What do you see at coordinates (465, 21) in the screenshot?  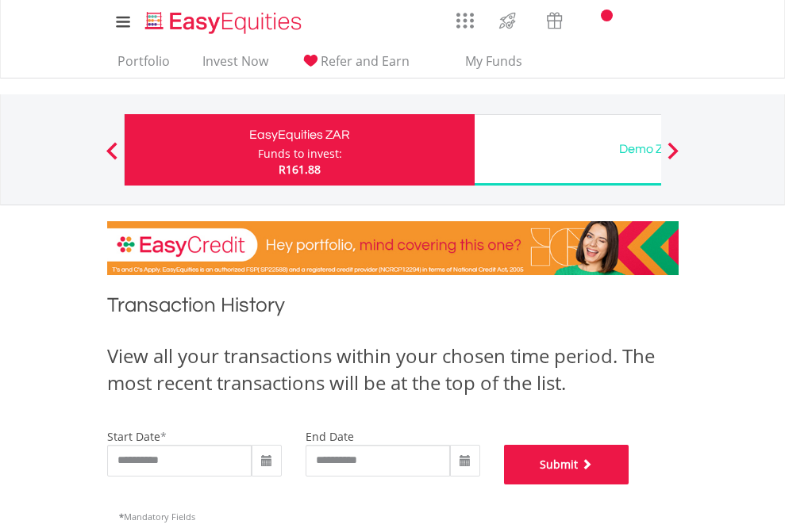 I see `img: grid-menu-icon.svg` at bounding box center [465, 21].